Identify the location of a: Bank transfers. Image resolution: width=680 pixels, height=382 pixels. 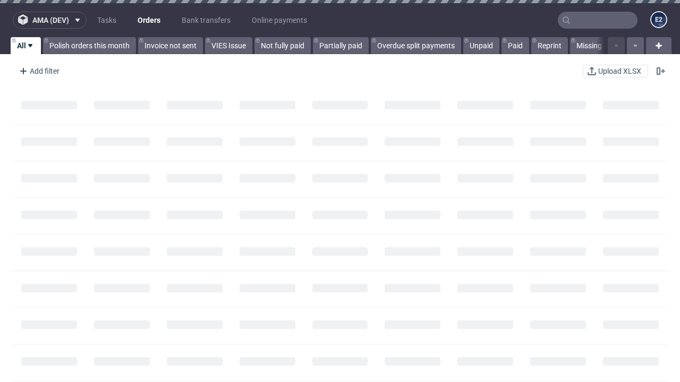
(206, 20).